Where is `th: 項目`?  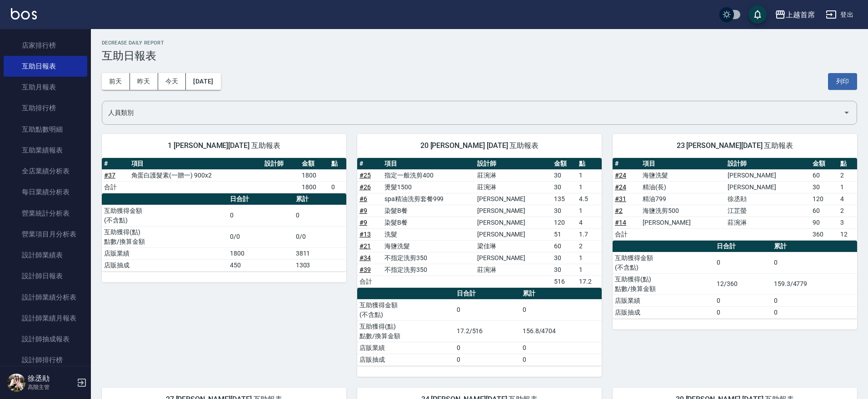
th: 項目 is located at coordinates (428, 164).